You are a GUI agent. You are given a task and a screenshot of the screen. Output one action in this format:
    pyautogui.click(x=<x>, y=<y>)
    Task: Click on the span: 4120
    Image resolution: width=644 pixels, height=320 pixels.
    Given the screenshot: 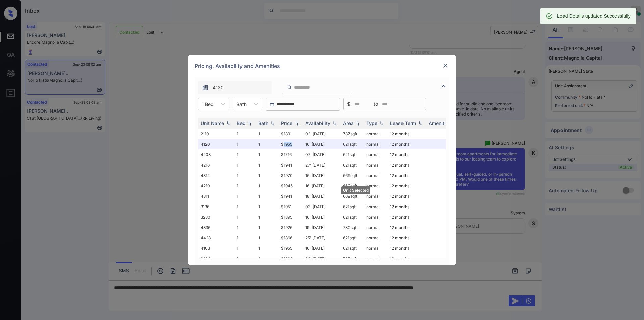 What is the action you would take?
    pyautogui.click(x=218, y=88)
    